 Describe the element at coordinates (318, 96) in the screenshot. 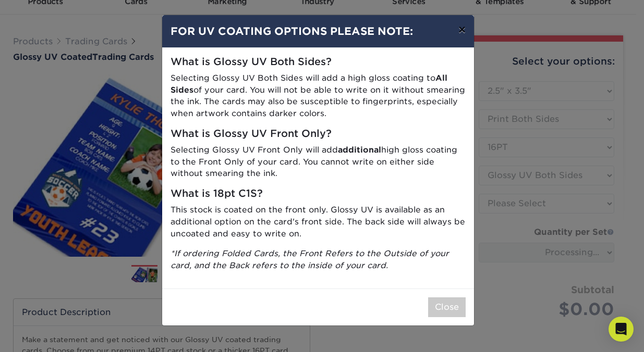

I see `p: Selecting Glossy UV Both Sides will add a high gloss coating to of your card. You will not be abl...` at that location.